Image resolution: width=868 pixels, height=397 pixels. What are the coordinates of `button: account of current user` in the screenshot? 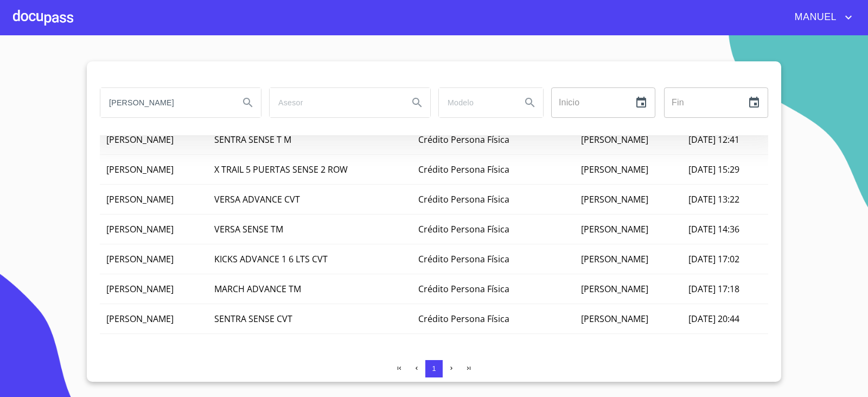 It's located at (821, 18).